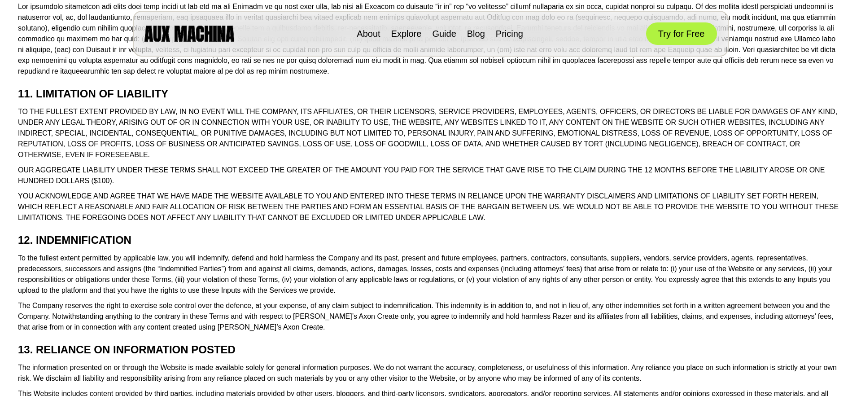 The height and width of the screenshot is (396, 861). Describe the element at coordinates (682, 34) in the screenshot. I see `button: Try for Free` at that location.